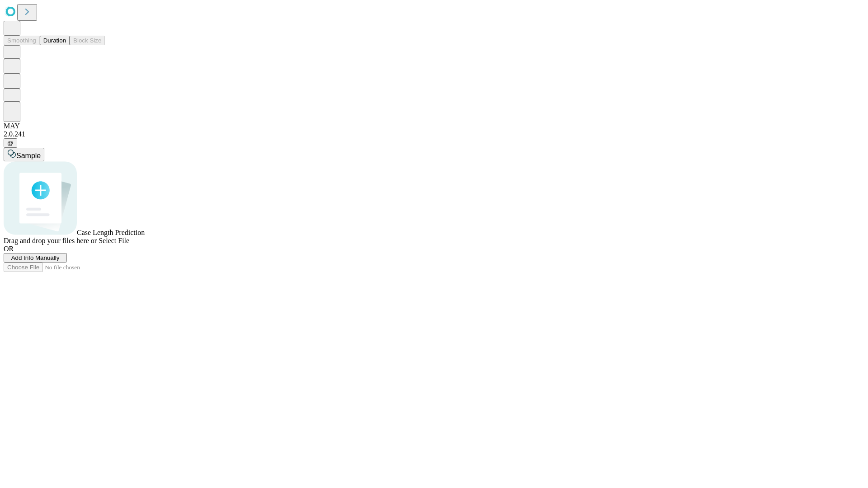 The width and height of the screenshot is (868, 488). Describe the element at coordinates (434, 134) in the screenshot. I see `div: 2.0.241` at that location.